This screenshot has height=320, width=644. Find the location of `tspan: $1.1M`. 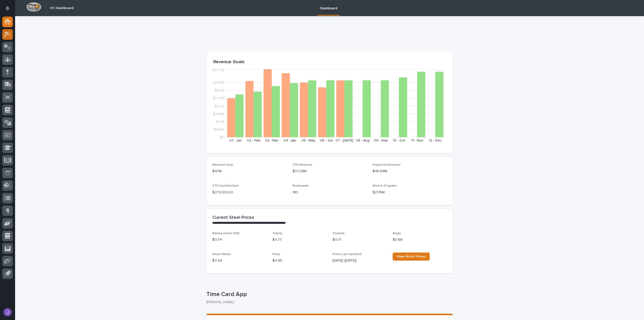

tspan: $1.1M is located at coordinates (220, 121).